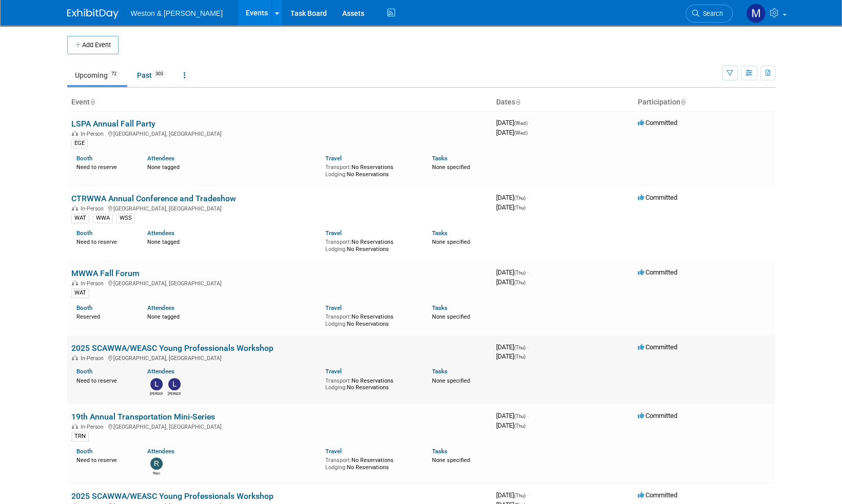 This screenshot has width=842, height=504. I want to click on a: CTRWWA Annual Conference and Tradeshow, so click(154, 199).